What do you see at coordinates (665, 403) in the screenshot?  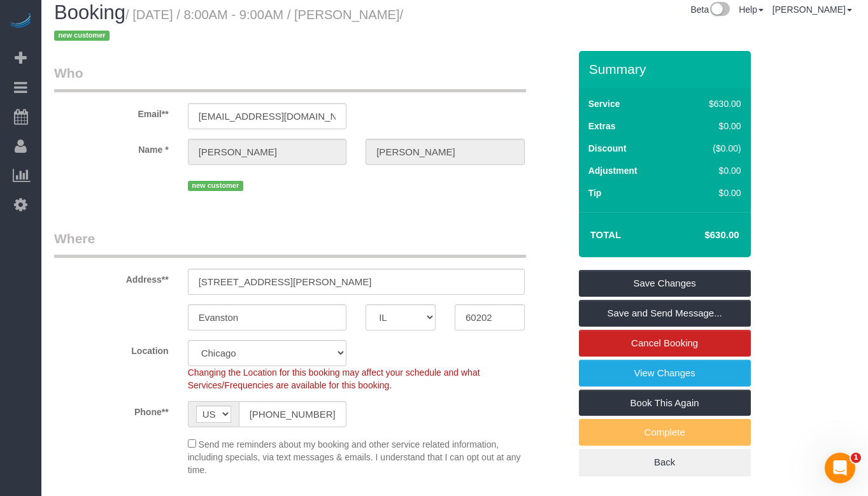 I see `a: Book This Again` at bounding box center [665, 403].